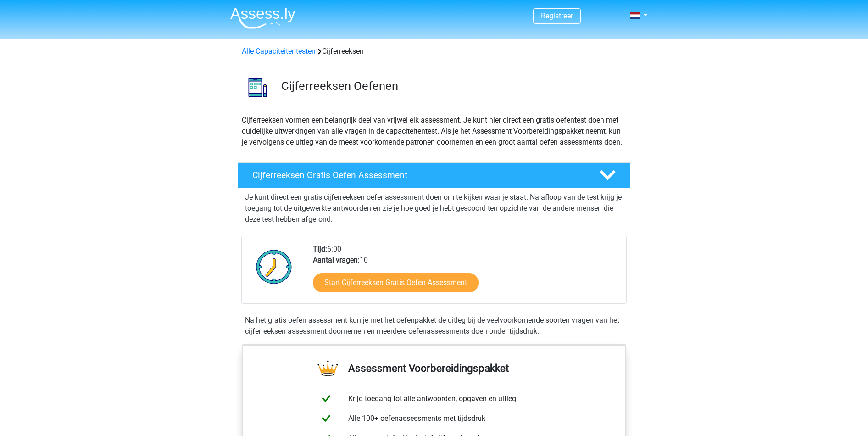  Describe the element at coordinates (320, 249) in the screenshot. I see `b: Tijd:` at that location.